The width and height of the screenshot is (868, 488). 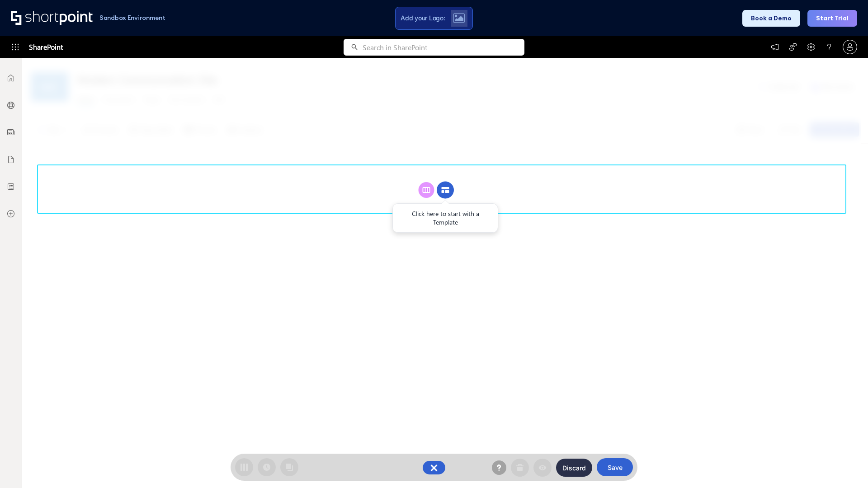 I want to click on button: Start Trial, so click(x=832, y=18).